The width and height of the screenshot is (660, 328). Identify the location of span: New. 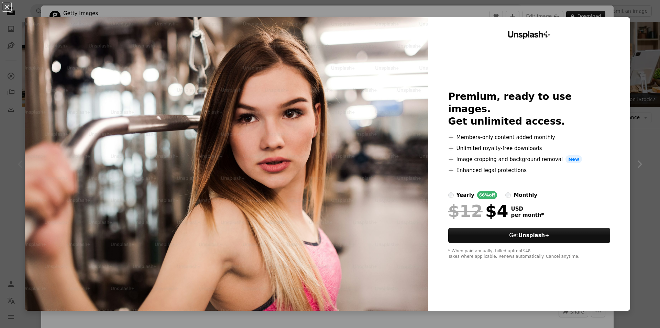
(574, 159).